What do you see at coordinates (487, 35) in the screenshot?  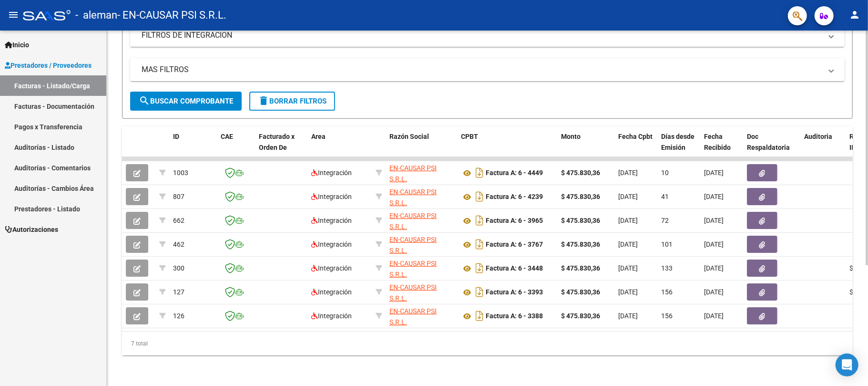 I see `mat-expansion-panel-header: FILTROS DE INTEGRACION` at bounding box center [487, 35].